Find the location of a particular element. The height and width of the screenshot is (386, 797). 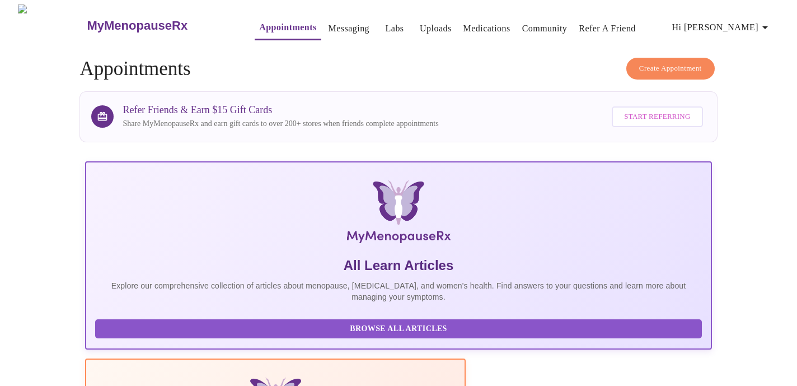

button: Refer a Friend is located at coordinates (607, 29).